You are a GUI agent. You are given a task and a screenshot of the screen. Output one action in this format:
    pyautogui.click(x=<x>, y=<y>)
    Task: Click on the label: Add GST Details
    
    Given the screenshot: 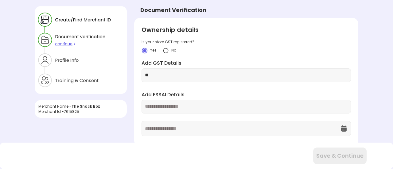 What is the action you would take?
    pyautogui.click(x=246, y=63)
    